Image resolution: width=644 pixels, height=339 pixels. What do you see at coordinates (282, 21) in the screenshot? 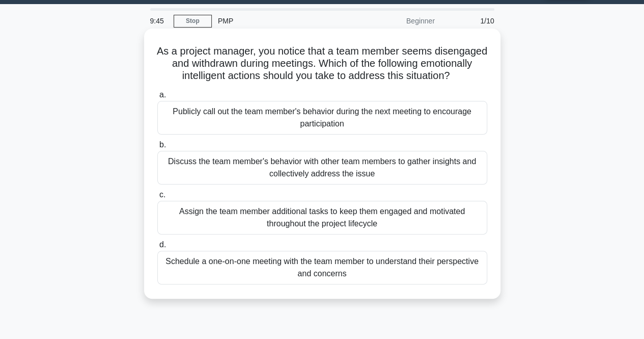
I see `div: PMP` at bounding box center [282, 21].